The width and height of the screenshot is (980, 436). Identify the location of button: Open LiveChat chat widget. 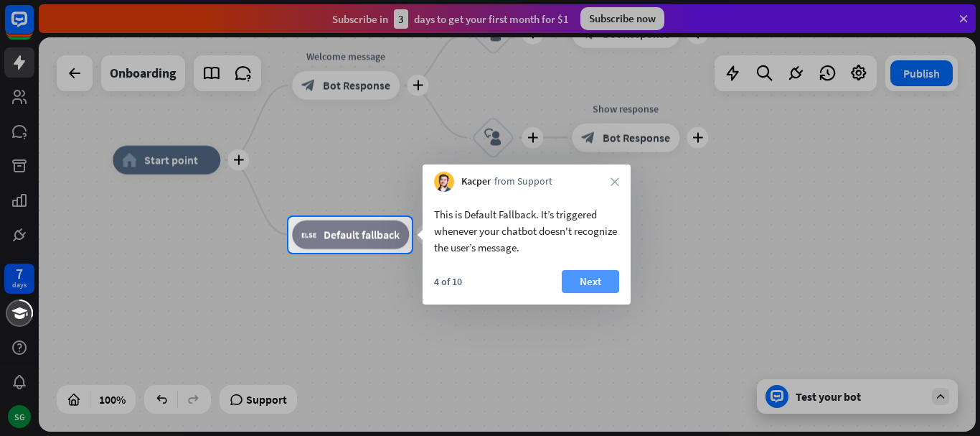
(33, 27).